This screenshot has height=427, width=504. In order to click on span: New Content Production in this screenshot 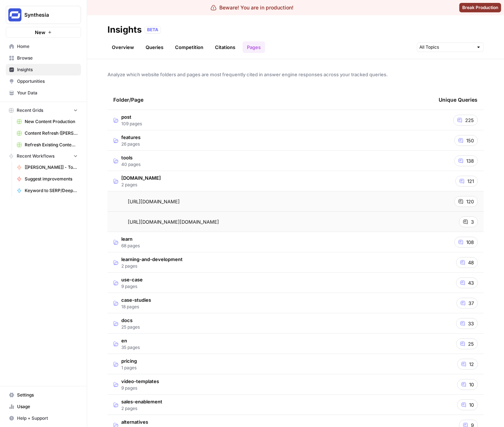, I will do `click(51, 122)`.